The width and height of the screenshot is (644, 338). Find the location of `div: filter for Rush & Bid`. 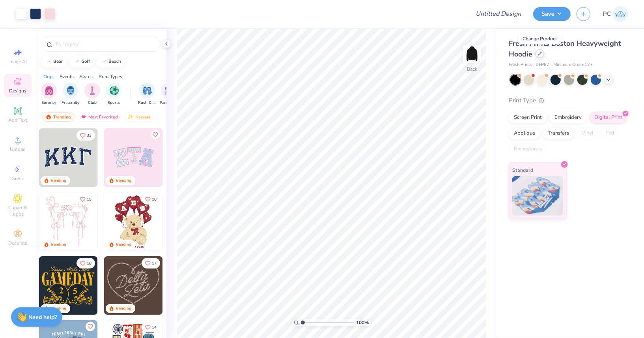

div: filter for Rush & Bid is located at coordinates (147, 94).